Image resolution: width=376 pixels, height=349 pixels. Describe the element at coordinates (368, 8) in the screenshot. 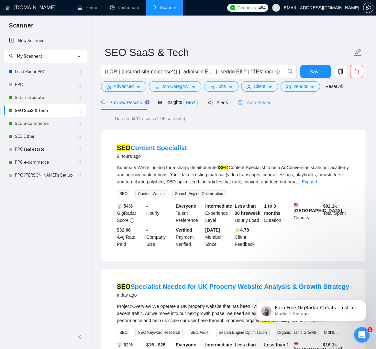

I see `button: setting` at that location.